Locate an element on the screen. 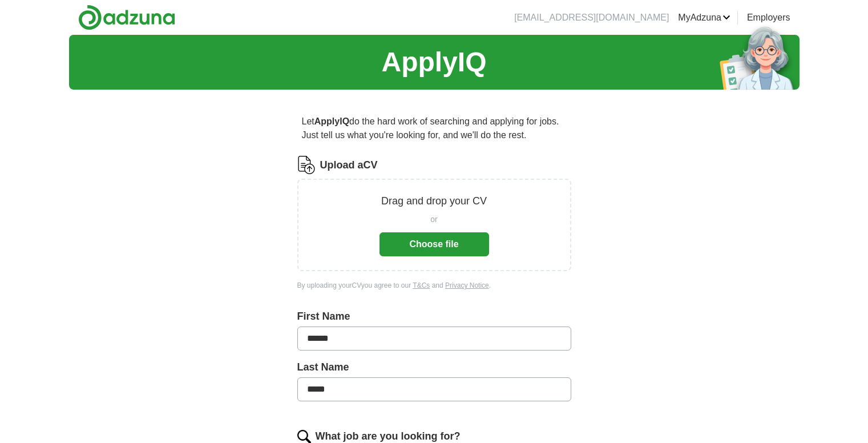  img: CV Icon is located at coordinates (306, 165).